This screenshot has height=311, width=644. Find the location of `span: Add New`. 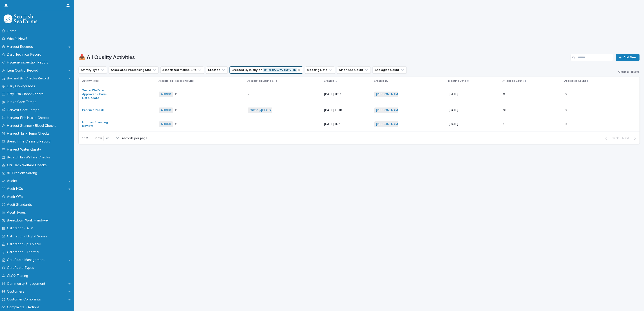

span: Add New is located at coordinates (630, 57).